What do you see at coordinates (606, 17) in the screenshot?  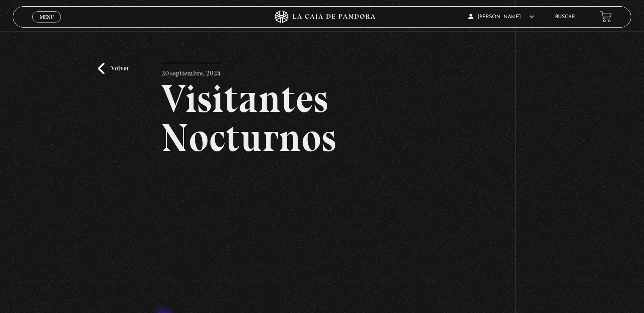 I see `a: View your shopping cart` at bounding box center [606, 17].